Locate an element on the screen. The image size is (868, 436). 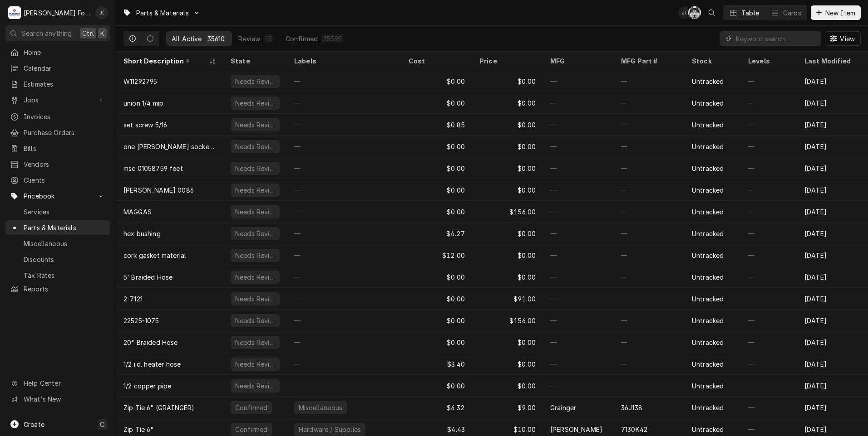
div: Table is located at coordinates (749, 13).